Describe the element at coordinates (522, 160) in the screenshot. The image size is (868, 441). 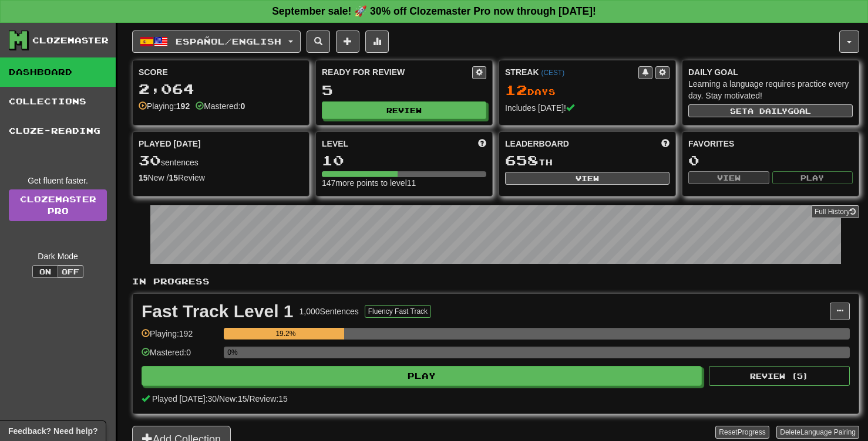
I see `span: 658` at that location.